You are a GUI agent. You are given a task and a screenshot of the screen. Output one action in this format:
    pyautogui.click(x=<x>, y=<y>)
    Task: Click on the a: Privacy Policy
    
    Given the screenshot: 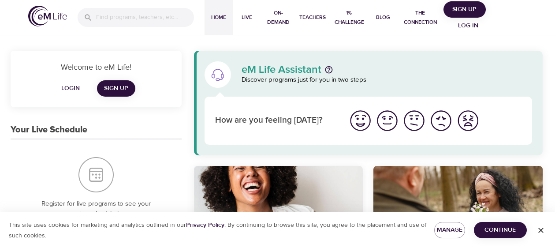 What is the action you would take?
    pyautogui.click(x=205, y=225)
    